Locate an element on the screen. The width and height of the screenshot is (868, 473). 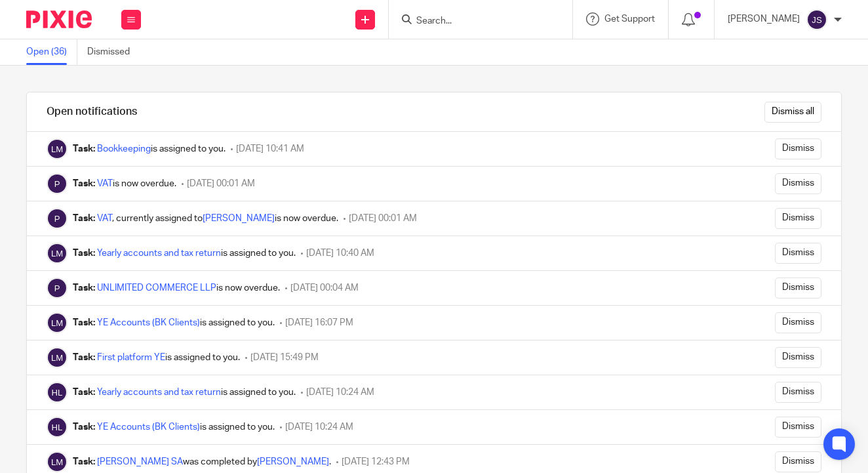
a: UNLIMITED COMMERCE LLP is located at coordinates (157, 288).